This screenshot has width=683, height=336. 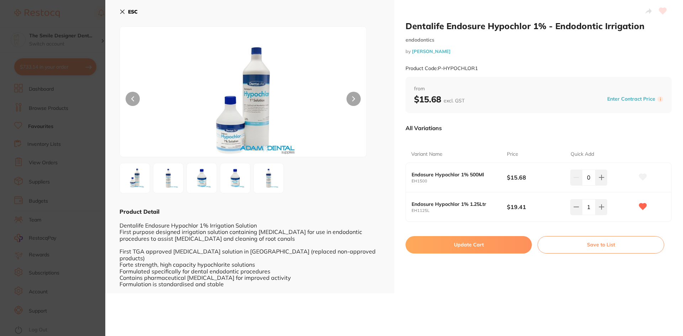 What do you see at coordinates (128, 12) in the screenshot?
I see `button: ESC` at bounding box center [128, 12].